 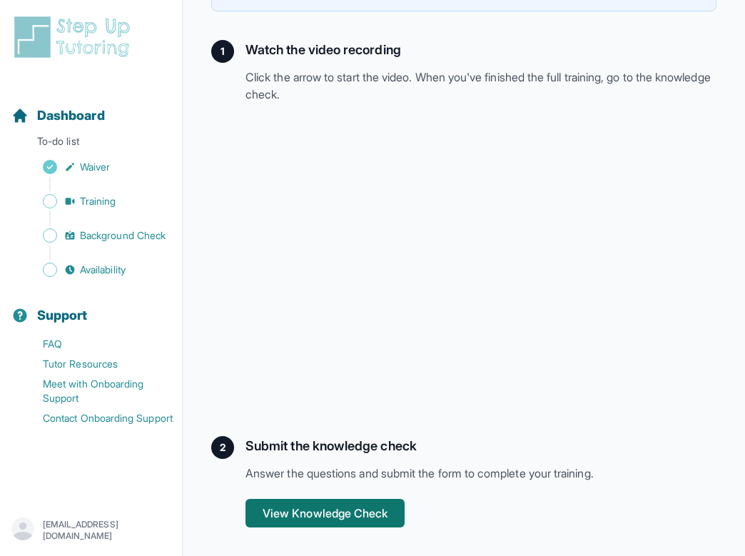 I want to click on a: Waiver, so click(x=96, y=167).